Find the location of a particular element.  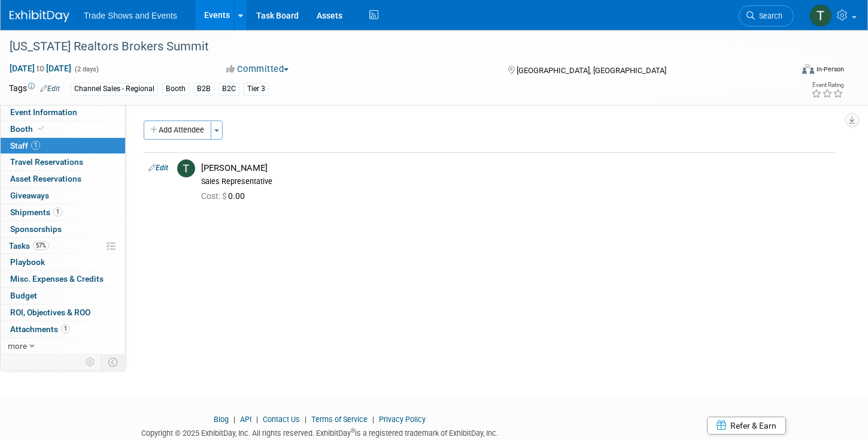

span: Giveaways is located at coordinates (30, 195).